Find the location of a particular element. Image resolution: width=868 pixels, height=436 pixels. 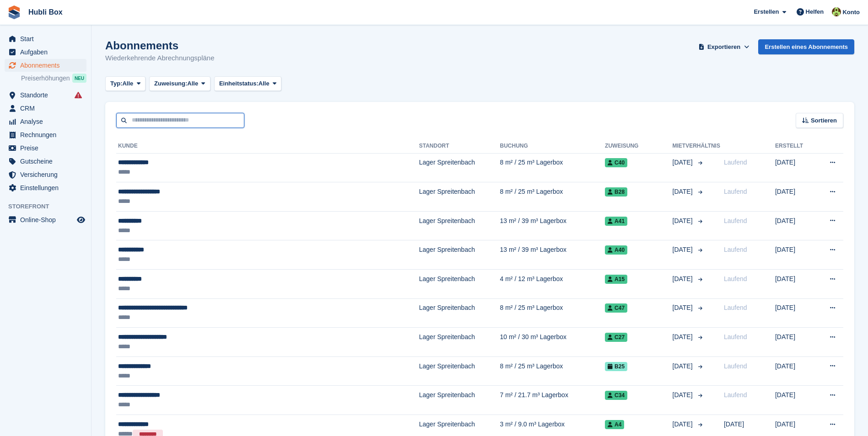

span: Standorte is located at coordinates (47, 95).